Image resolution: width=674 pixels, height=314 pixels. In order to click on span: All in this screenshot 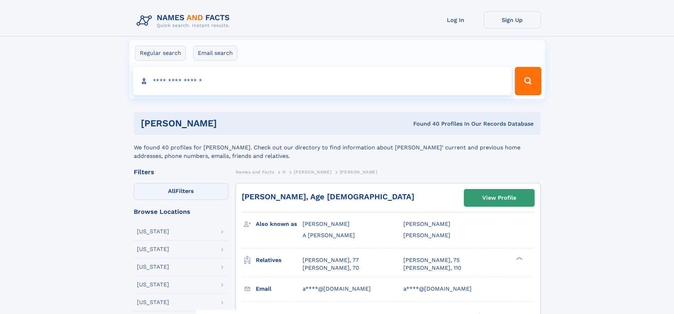, I will do `click(172, 191)`.